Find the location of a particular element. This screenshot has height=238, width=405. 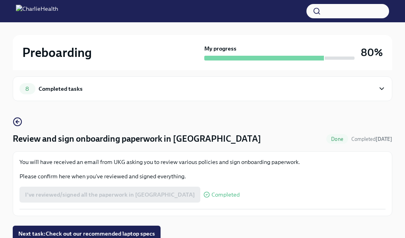

strong: My progress is located at coordinates (220, 48).